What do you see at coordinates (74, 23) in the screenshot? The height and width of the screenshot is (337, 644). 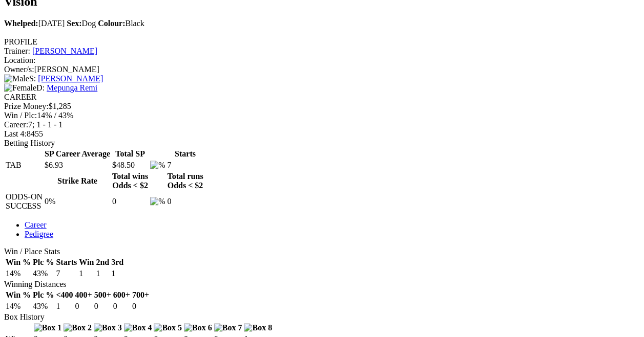 I see `b: Sex:` at bounding box center [74, 23].